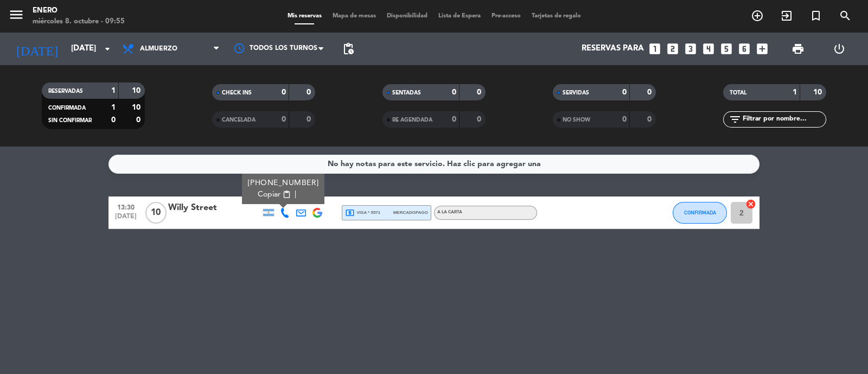 The image size is (868, 374). What do you see at coordinates (16, 16) in the screenshot?
I see `button: menu` at bounding box center [16, 16].